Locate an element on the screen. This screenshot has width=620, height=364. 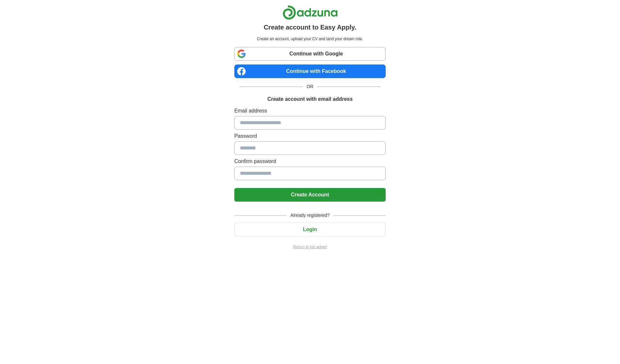
p: Create an account, upload your CV and land your dream role. is located at coordinates (310, 39).